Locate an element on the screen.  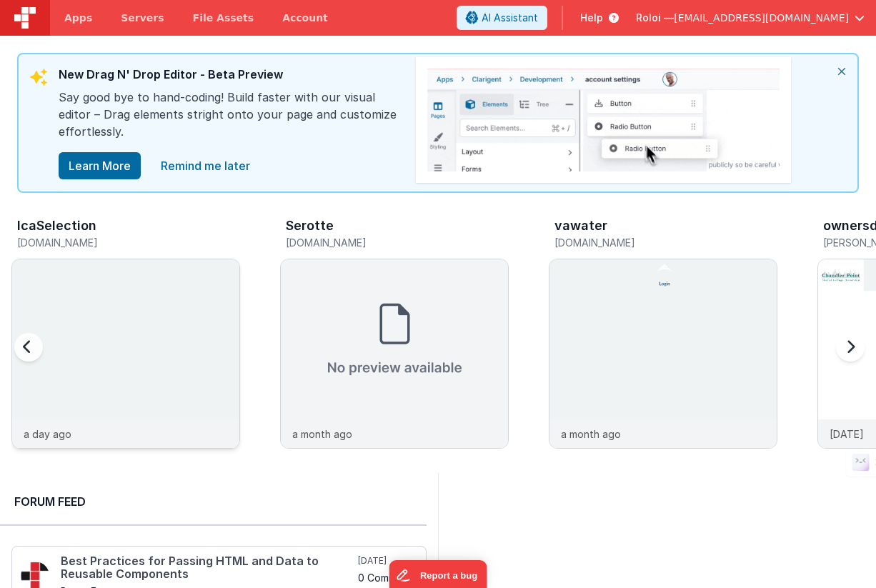
span: Roloi — is located at coordinates (655, 18).